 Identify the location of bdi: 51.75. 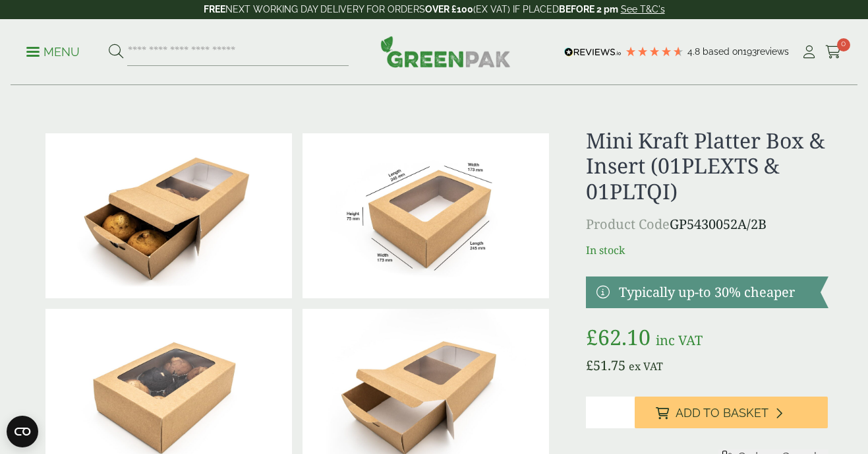
(606, 365).